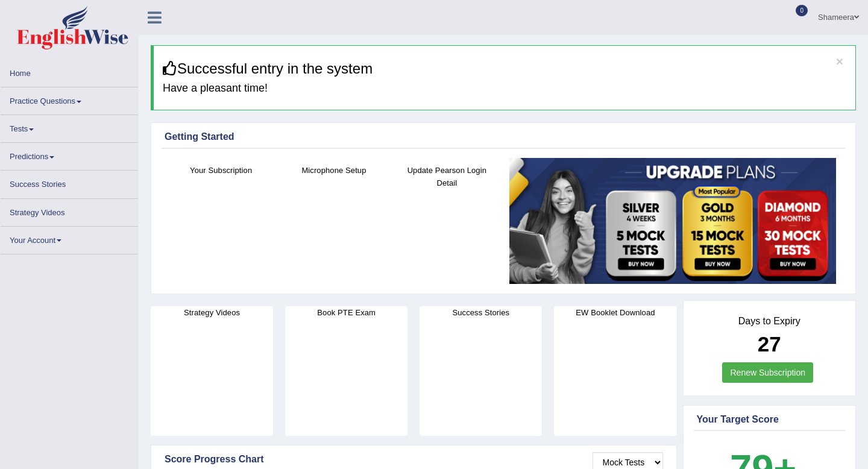  I want to click on a: Strategy Videos, so click(69, 211).